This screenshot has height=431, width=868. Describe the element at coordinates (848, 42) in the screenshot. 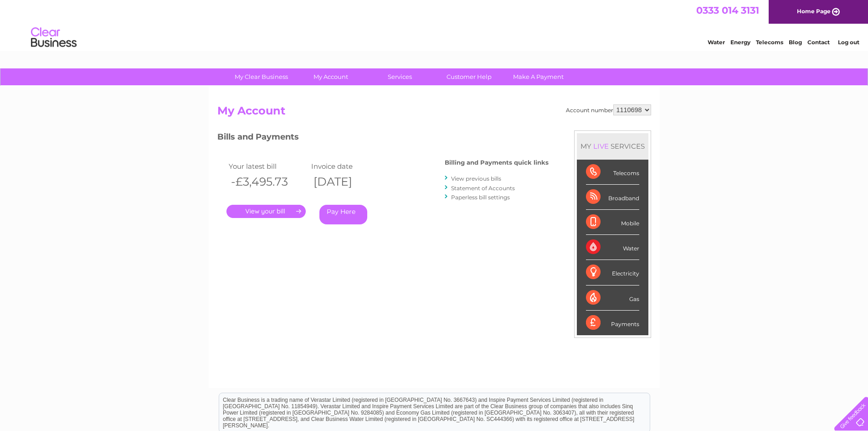

I see `a: Log out` at that location.